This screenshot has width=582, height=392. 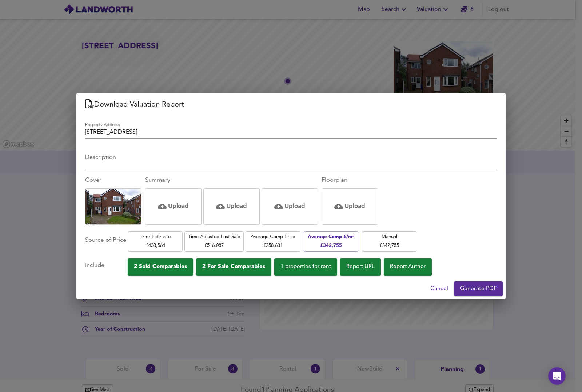 What do you see at coordinates (113, 207) in the screenshot?
I see `img: Uploaded` at bounding box center [113, 207].